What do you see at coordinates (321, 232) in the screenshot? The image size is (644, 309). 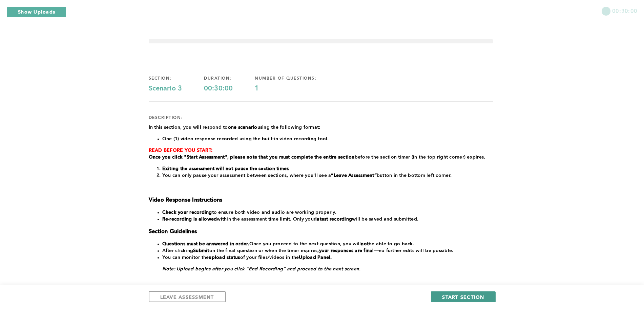 I see `h3: Section Guidelines` at bounding box center [321, 232].